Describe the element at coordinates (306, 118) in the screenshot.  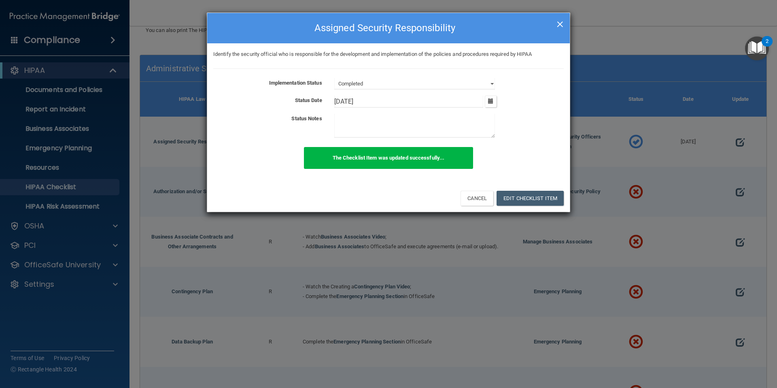
I see `b: Status Notes` at that location.